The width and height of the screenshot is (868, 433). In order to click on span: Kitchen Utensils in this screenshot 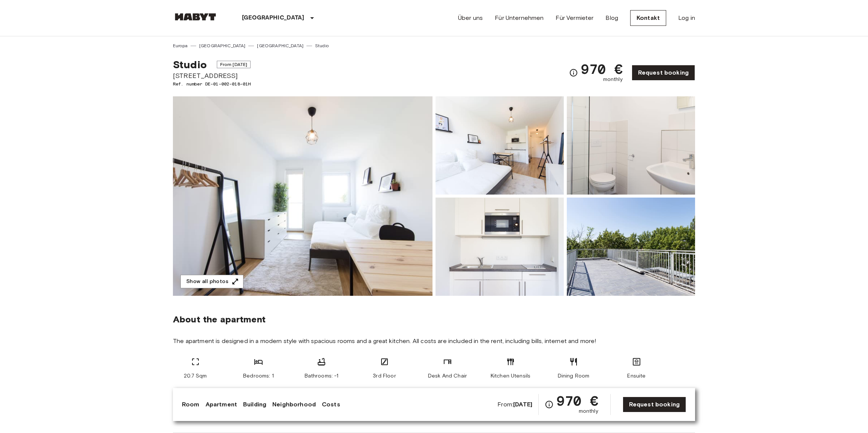, I will do `click(511, 376)`.